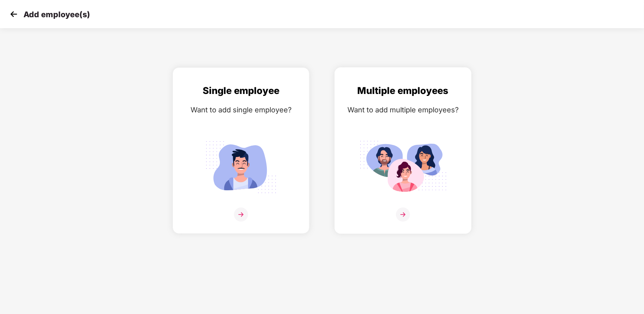 The height and width of the screenshot is (314, 644). I want to click on div: Want to add single employee?, so click(241, 109).